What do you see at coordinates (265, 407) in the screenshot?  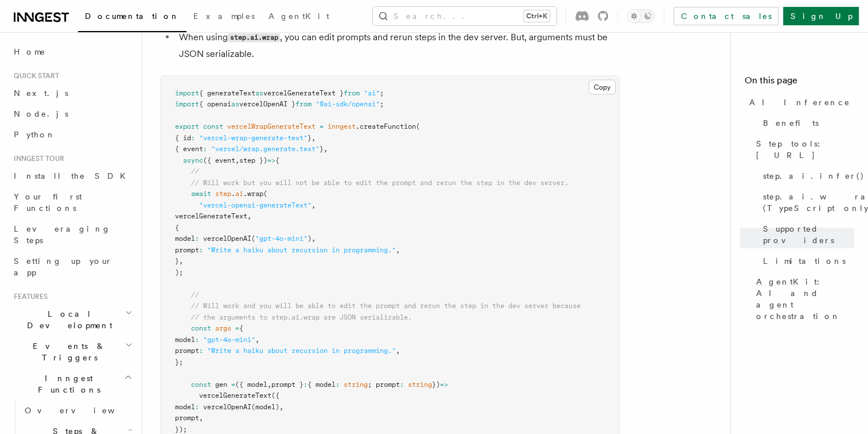 I see `span: (model)` at bounding box center [265, 407].